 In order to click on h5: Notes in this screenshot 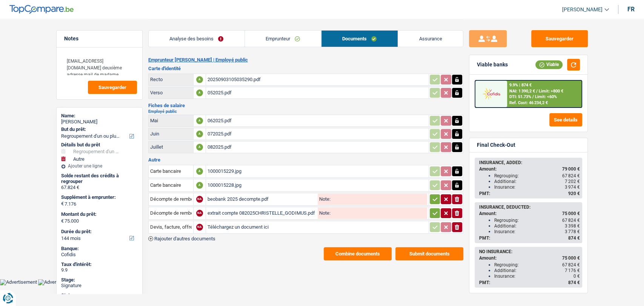, I will do `click(99, 38)`.